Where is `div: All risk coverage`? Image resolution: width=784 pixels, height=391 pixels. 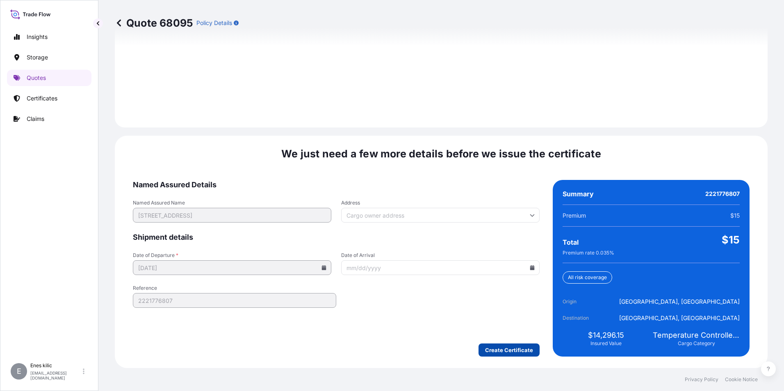
div: All risk coverage is located at coordinates (587, 277).